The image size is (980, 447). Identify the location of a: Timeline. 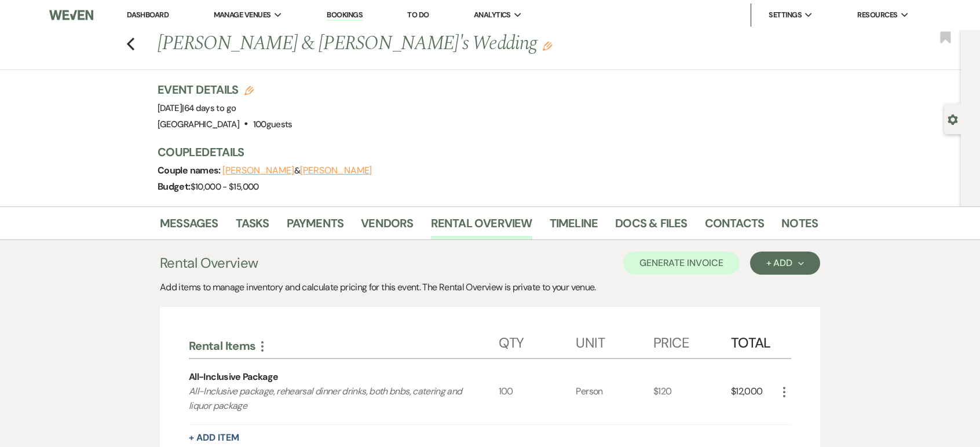
(574, 227).